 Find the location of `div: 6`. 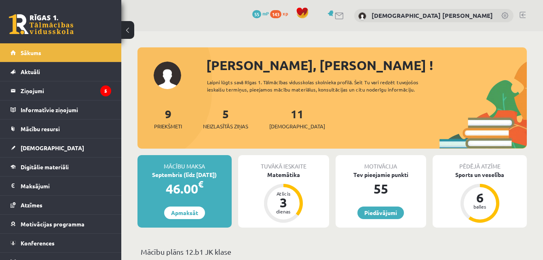

div: 6 is located at coordinates (480, 197).